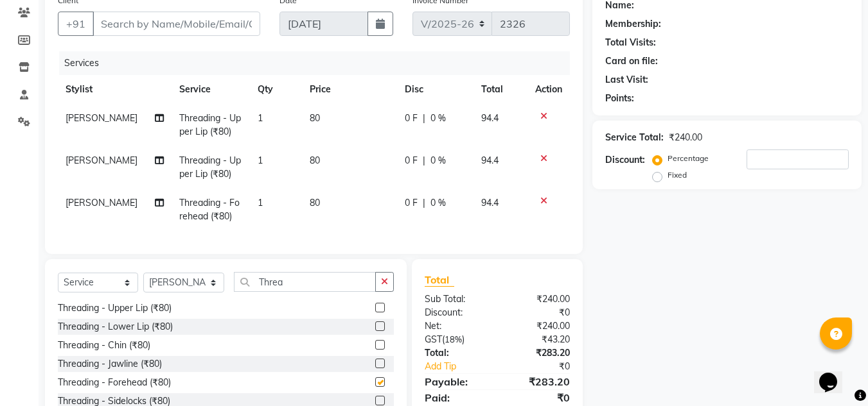 The image size is (868, 406). Describe the element at coordinates (209, 209) in the screenshot. I see `span: Threading - Forehead (₹80)` at that location.